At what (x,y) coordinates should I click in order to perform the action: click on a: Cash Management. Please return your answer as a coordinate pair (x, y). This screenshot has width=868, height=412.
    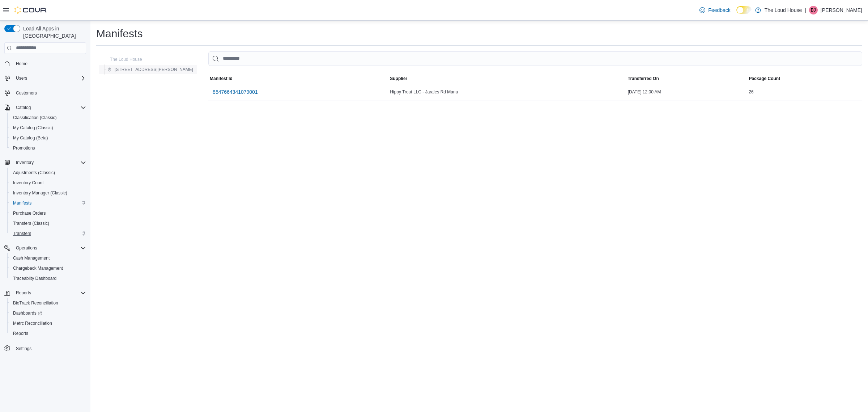
    Looking at the image, I should click on (31, 258).